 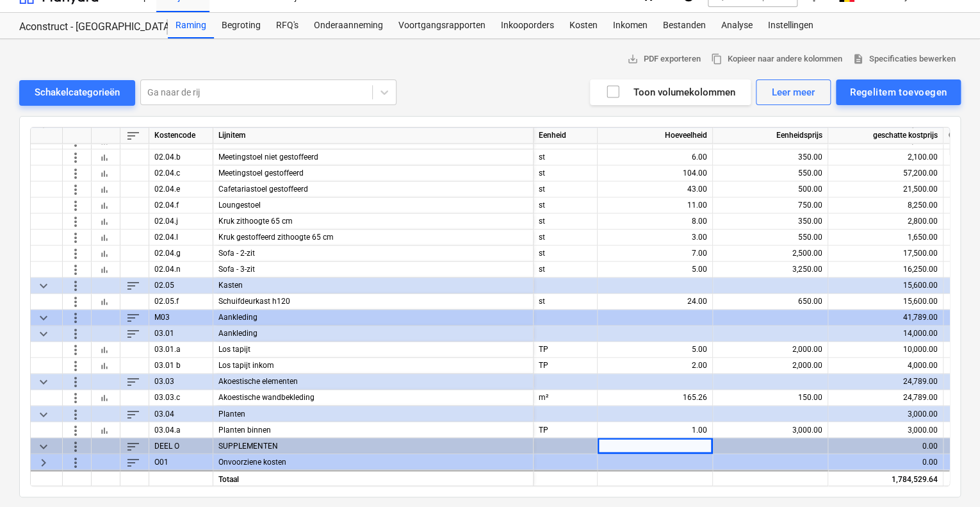 What do you see at coordinates (770, 301) in the screenshot?
I see `div: 650.00` at bounding box center [770, 301].